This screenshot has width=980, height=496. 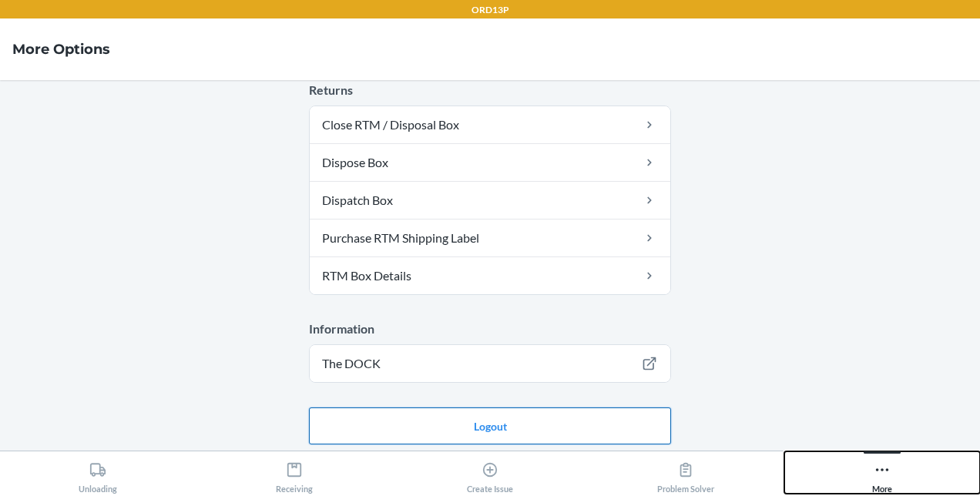 What do you see at coordinates (490, 90) in the screenshot?
I see `p: Returns` at bounding box center [490, 90].